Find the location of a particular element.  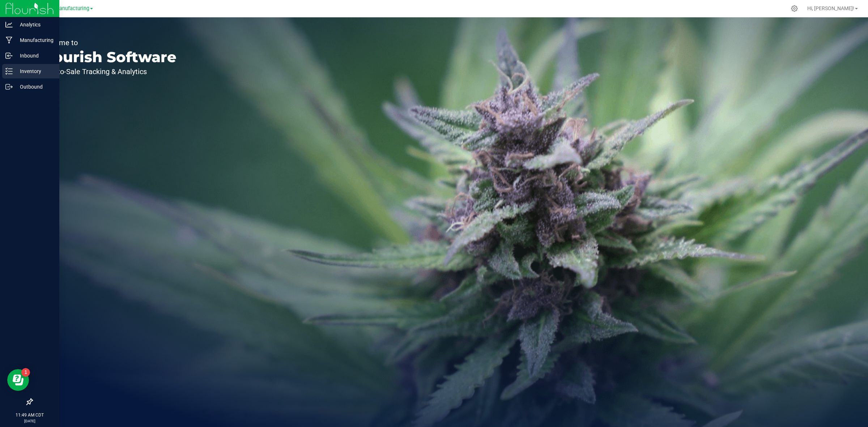

span: Manufacturing is located at coordinates (72, 8).